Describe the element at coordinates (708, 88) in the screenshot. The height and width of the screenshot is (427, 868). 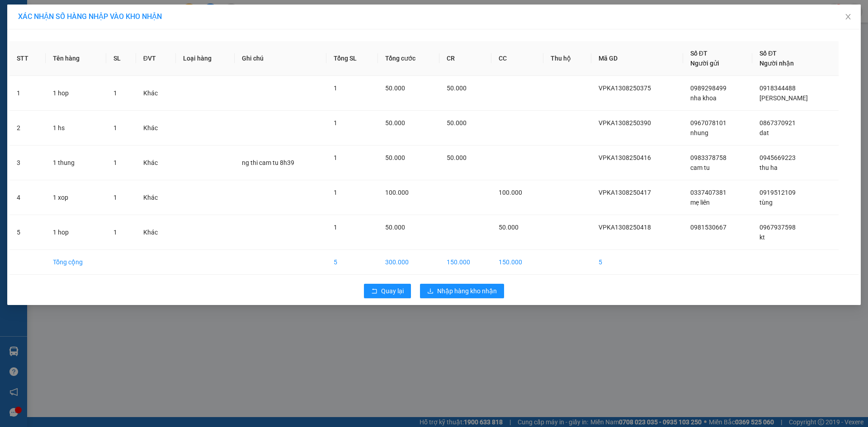
I see `span: 0989298499` at that location.